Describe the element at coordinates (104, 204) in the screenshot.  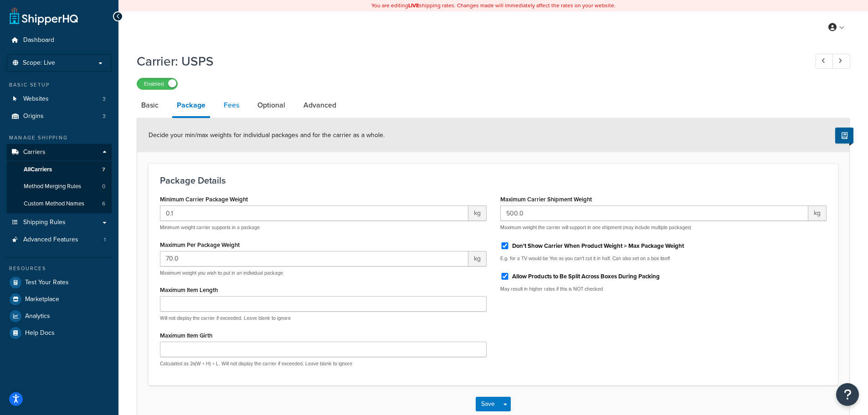
I see `span: 6` at that location.